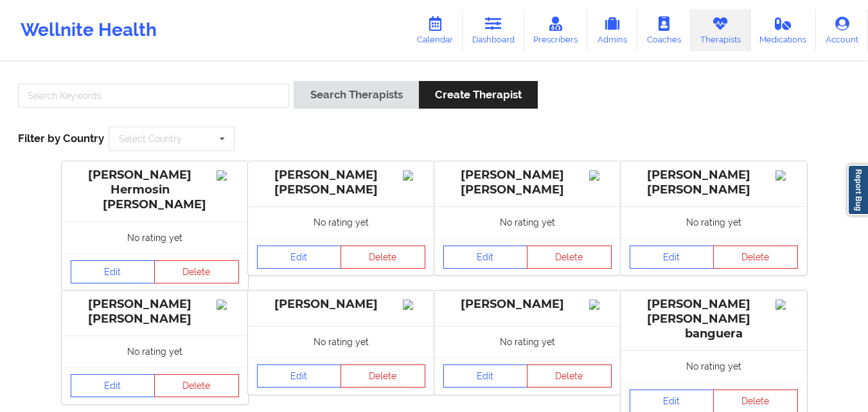 The width and height of the screenshot is (868, 412). What do you see at coordinates (720, 30) in the screenshot?
I see `a: Therapists` at bounding box center [720, 30].